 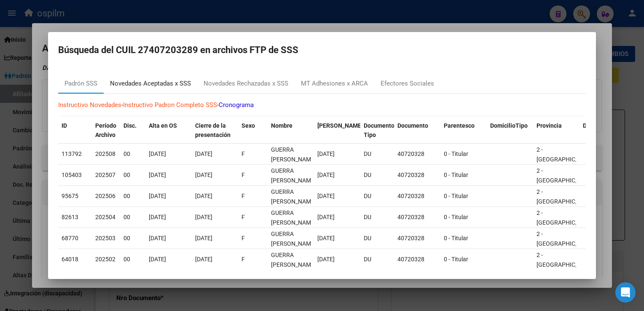 I want to click on span: Provincia, so click(x=549, y=126).